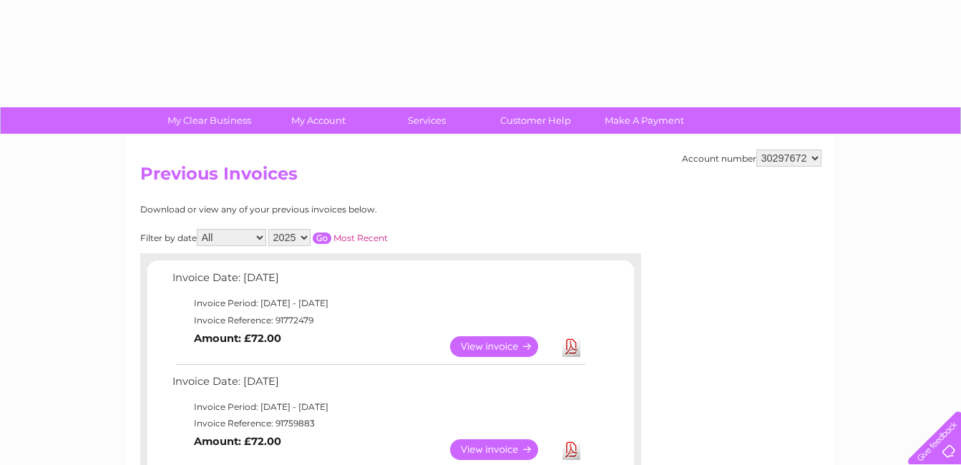 The image size is (961, 465). What do you see at coordinates (209, 120) in the screenshot?
I see `a: My Clear Business` at bounding box center [209, 120].